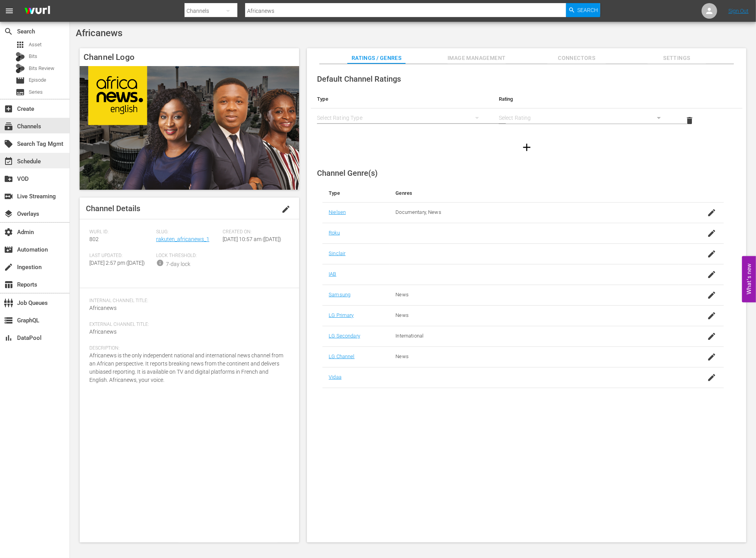 This screenshot has height=558, width=756. I want to click on img: ans4CAIJ8jUAAAAAAAAAAAAAAAAAAAAAAAAgQb4GAAAAAAAAAAAAAAAAAAAAAAAAJMjXAAAAAAAAAAAAAAAAAAAAAAAAgAT5G..., so click(37, 11).